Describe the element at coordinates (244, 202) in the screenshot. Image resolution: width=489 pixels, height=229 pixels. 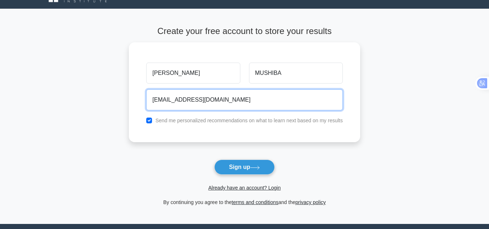
I see `div: By continuing you agree to the and the` at that location.